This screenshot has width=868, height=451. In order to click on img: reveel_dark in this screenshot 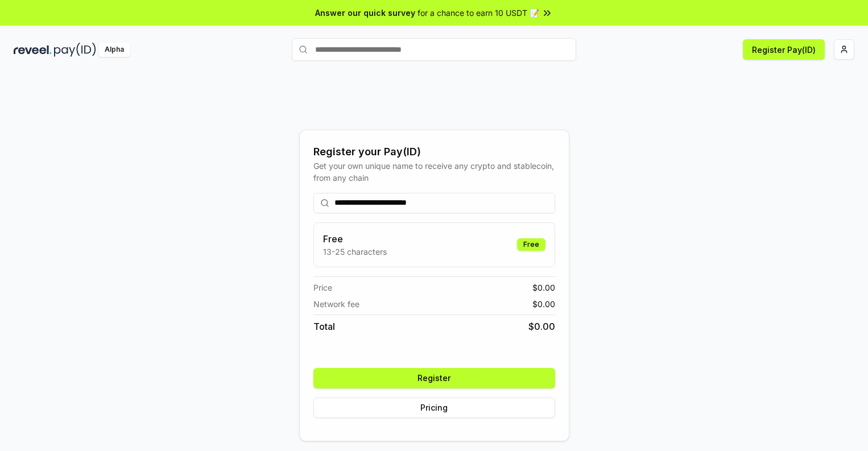, I will do `click(33, 50)`.